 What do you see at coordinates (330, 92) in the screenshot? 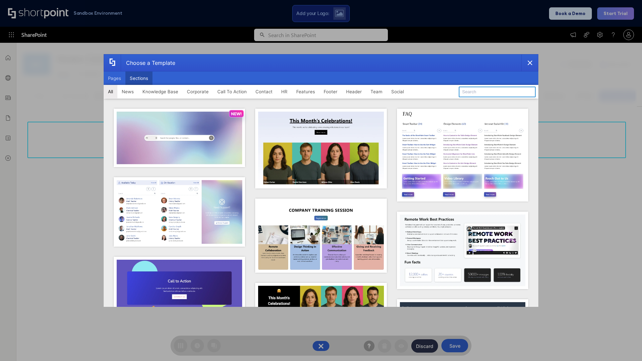
I see `button: Footer` at bounding box center [330, 92].